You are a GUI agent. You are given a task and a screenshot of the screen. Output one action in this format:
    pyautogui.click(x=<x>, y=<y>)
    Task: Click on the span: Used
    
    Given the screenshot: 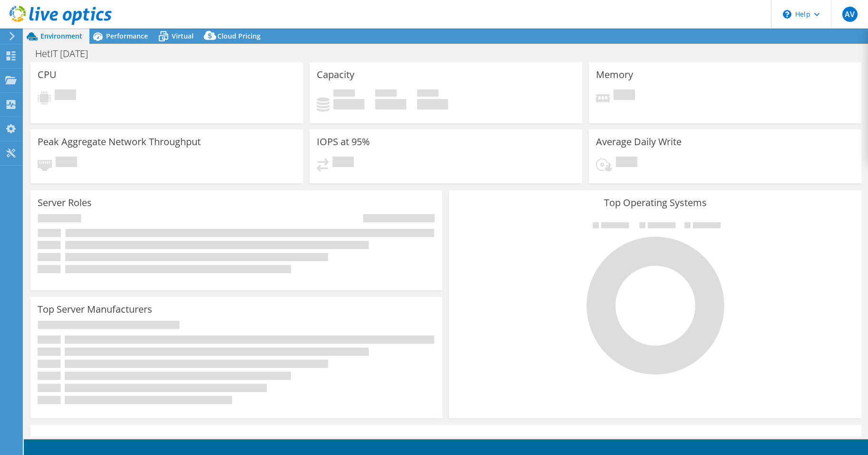 What is the action you would take?
    pyautogui.click(x=344, y=94)
    